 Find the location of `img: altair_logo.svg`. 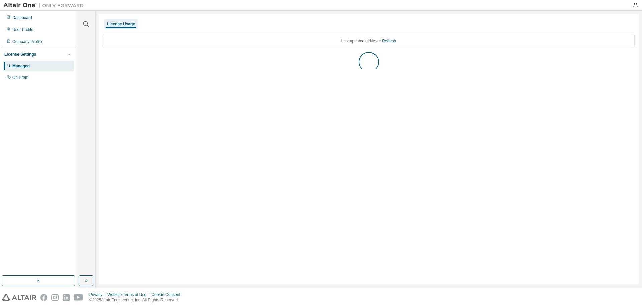

img: altair_logo.svg is located at coordinates (19, 298).